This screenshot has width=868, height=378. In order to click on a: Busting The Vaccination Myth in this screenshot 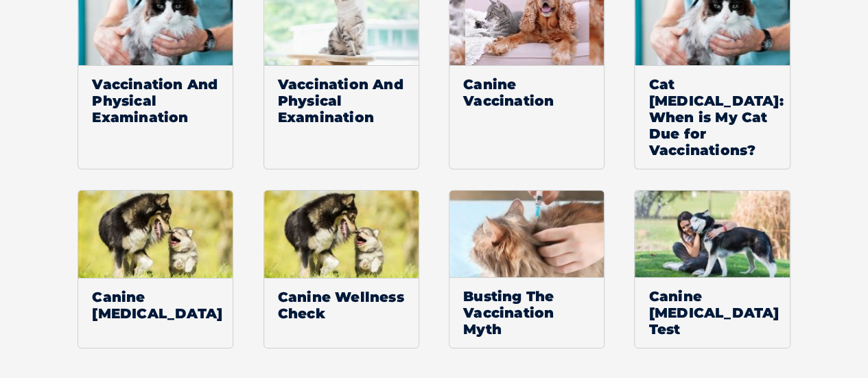, I will do `click(526, 269)`.